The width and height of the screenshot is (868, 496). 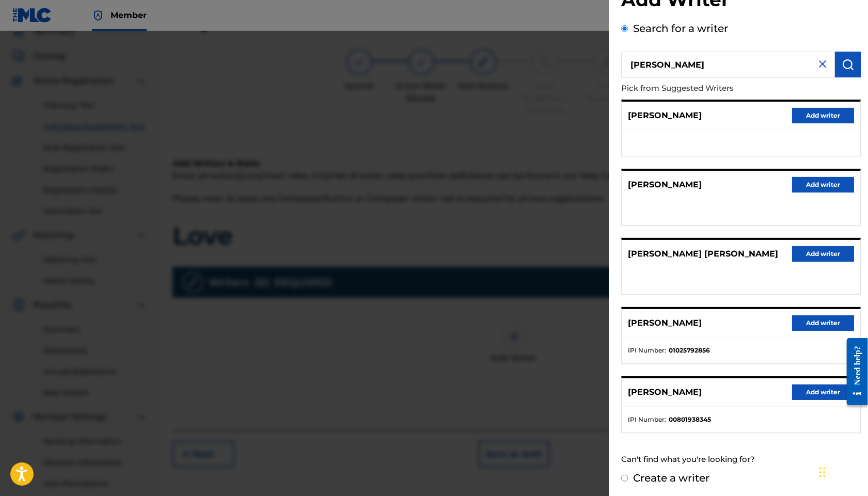 What do you see at coordinates (741, 459) in the screenshot?
I see `div: Can't find what you're looking for?` at bounding box center [741, 459].